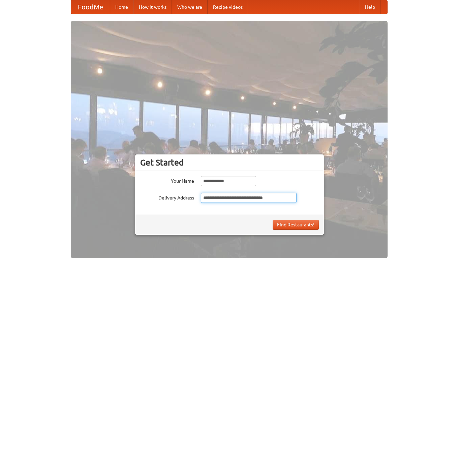 The width and height of the screenshot is (458, 476). I want to click on a: Who we are, so click(190, 7).